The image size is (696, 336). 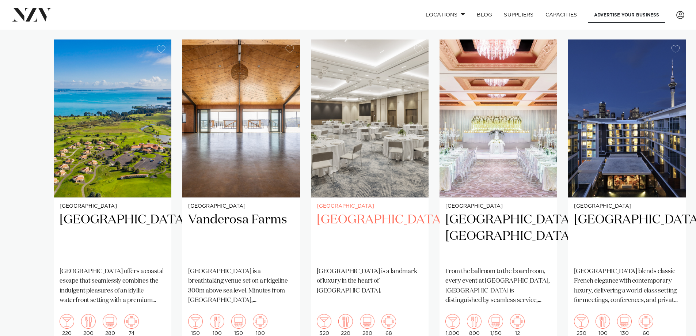 What do you see at coordinates (474, 325) in the screenshot?
I see `div: 800` at bounding box center [474, 325].